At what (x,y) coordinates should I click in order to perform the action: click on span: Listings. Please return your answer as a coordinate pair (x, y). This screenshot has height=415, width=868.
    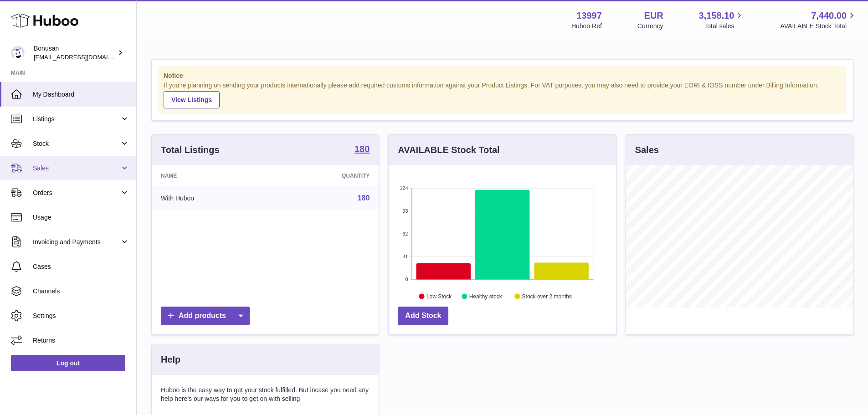
    Looking at the image, I should click on (76, 119).